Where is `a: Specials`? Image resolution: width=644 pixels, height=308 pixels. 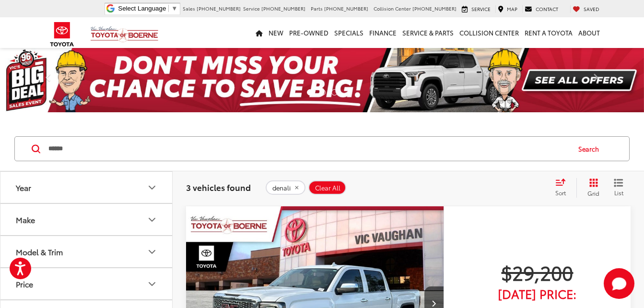 a: Specials is located at coordinates (349, 33).